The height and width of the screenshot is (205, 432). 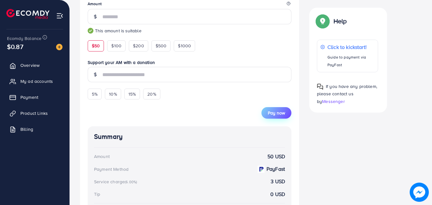 I want to click on span: Pay now, so click(x=277, y=113).